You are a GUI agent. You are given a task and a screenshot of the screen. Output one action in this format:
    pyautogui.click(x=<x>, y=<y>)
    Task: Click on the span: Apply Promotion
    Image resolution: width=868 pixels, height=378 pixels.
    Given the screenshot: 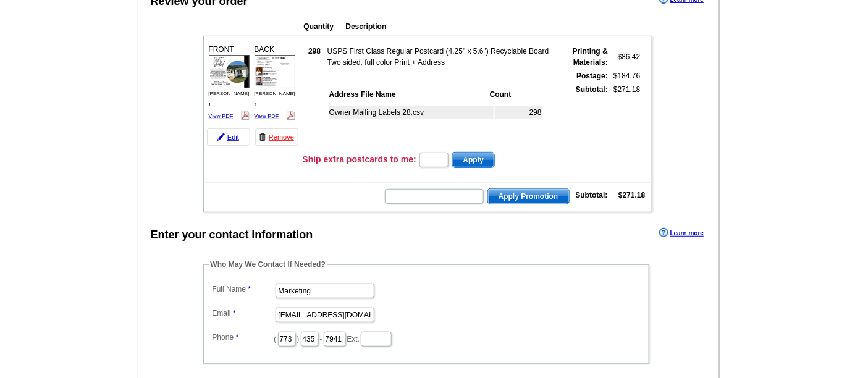 What is the action you would take?
    pyautogui.click(x=528, y=197)
    